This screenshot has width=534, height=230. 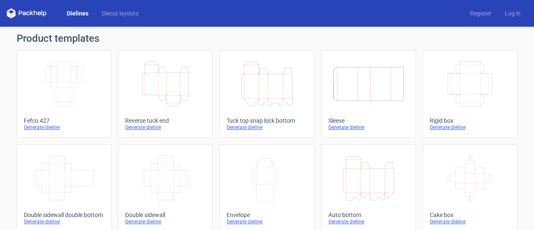 What do you see at coordinates (78, 13) in the screenshot?
I see `a: Dielines` at bounding box center [78, 13].